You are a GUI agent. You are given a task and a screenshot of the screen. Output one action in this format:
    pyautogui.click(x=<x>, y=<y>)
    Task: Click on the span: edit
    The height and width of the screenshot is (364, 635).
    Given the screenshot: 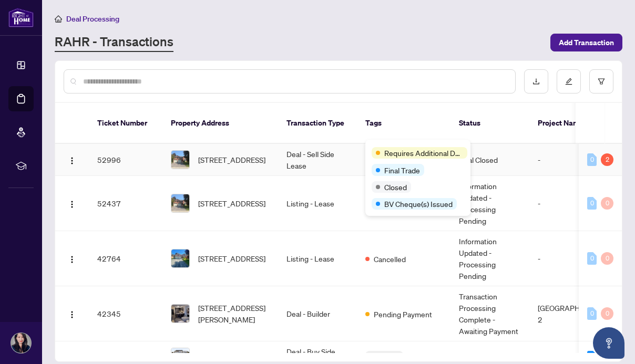 What is the action you would take?
    pyautogui.click(x=569, y=81)
    